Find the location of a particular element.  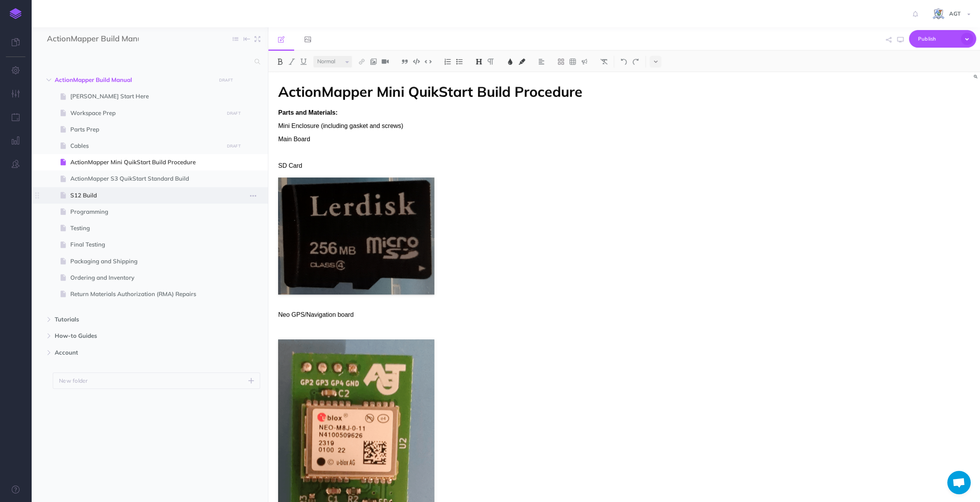

span: Programming is located at coordinates (146, 212).